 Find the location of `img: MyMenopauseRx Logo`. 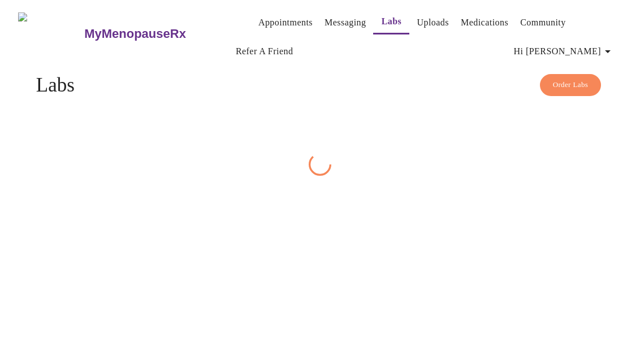

img: MyMenopauseRx Logo is located at coordinates (50, 33).